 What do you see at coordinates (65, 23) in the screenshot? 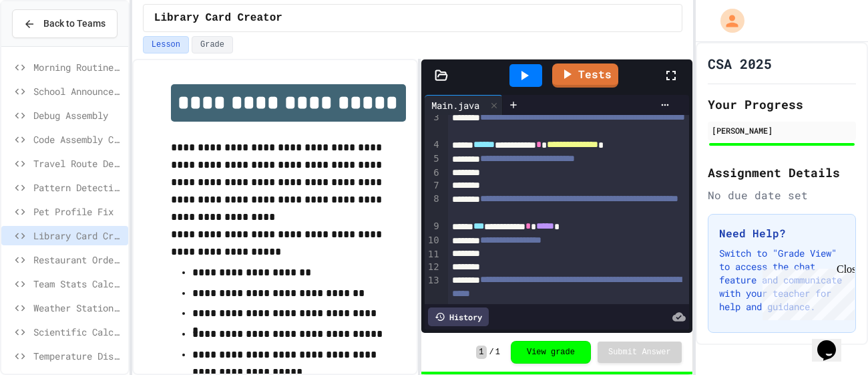
I see `button: Back to Teams` at bounding box center [65, 23].